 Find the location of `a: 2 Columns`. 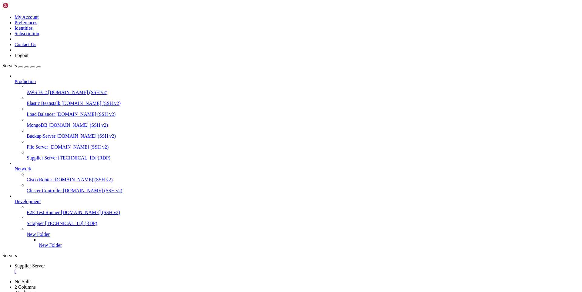

a: 2 Columns is located at coordinates (25, 287).